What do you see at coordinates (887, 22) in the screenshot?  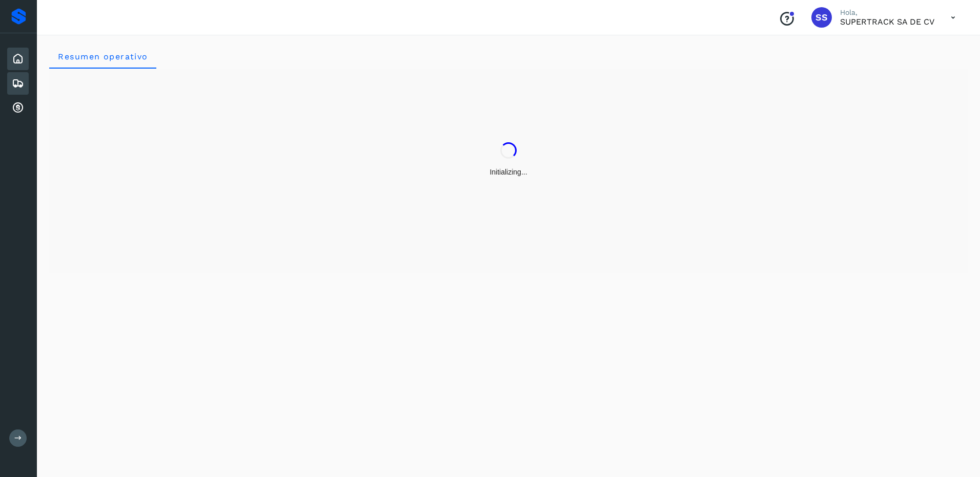 I see `p: SUPERTRACK SA DE CV` at bounding box center [887, 22].